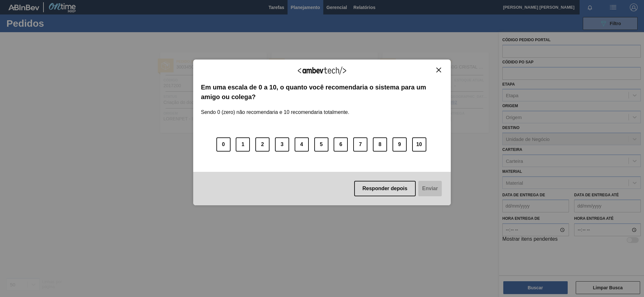 The height and width of the screenshot is (297, 644). I want to click on button: 1, so click(242, 144).